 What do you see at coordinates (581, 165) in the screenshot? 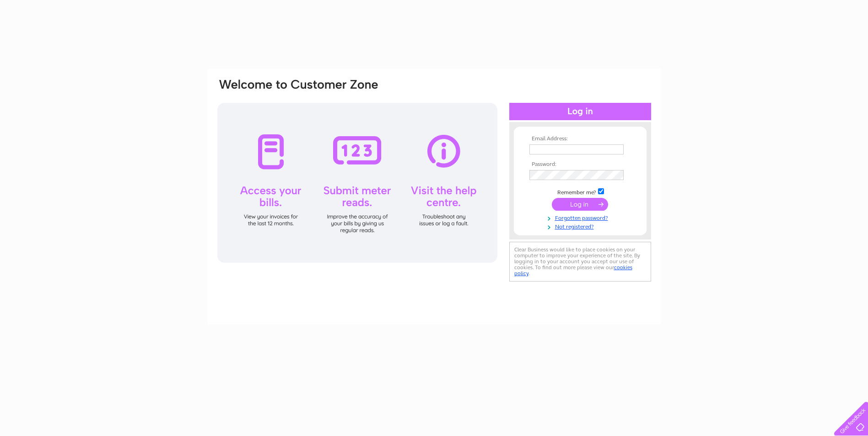
I see `th: Password:` at bounding box center [581, 165].